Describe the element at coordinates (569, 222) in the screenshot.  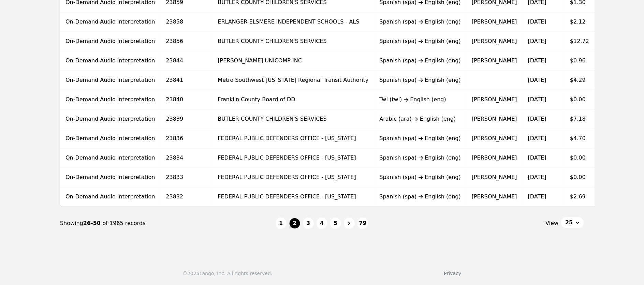
I see `span: 25` at that location.